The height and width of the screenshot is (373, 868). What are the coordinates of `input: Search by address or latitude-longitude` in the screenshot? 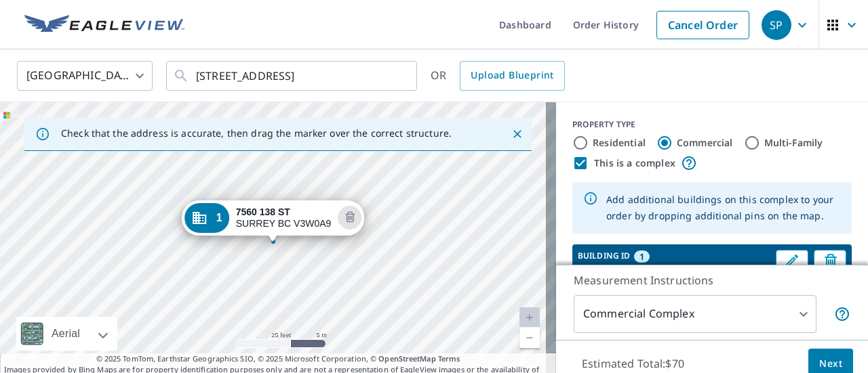 It's located at (292, 76).